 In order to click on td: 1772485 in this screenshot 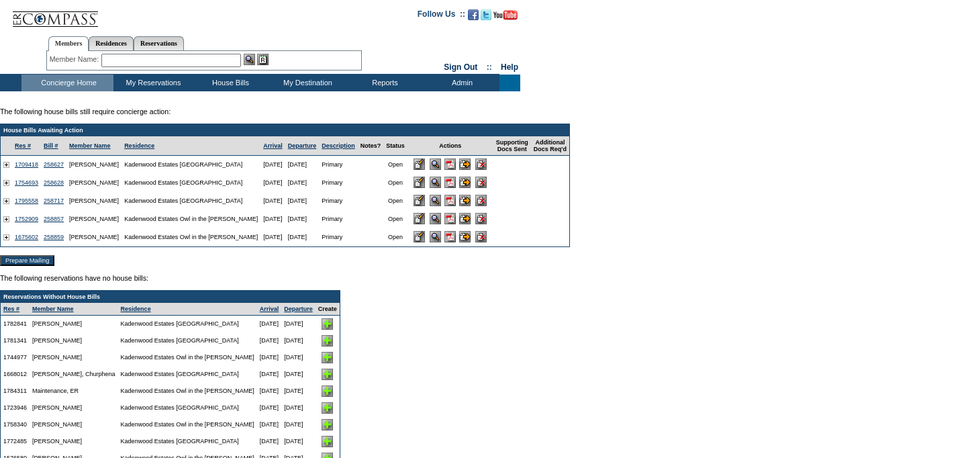, I will do `click(15, 441)`.